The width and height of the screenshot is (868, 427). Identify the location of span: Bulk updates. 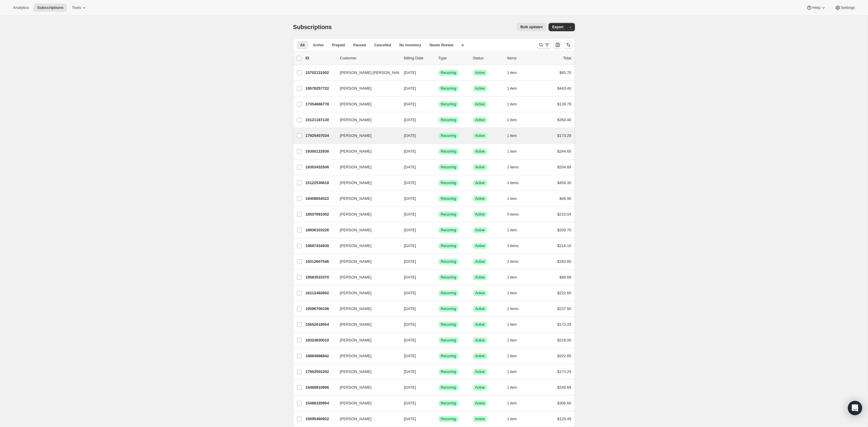
(531, 27).